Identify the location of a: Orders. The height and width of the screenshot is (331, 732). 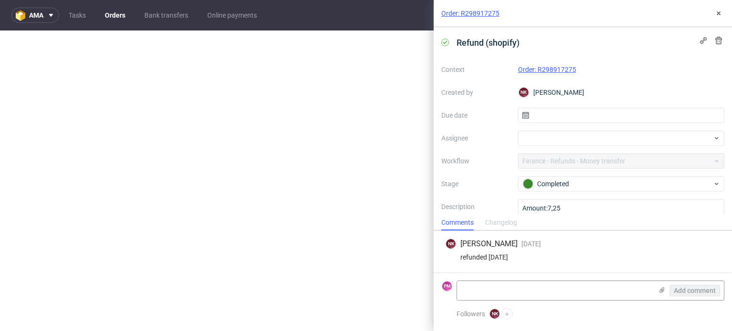
(115, 15).